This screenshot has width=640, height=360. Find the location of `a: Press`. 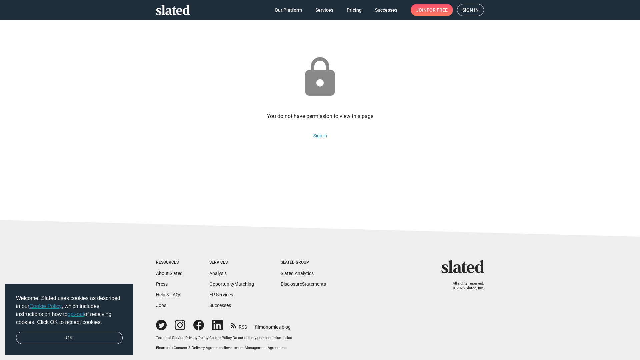

a: Press is located at coordinates (162, 284).